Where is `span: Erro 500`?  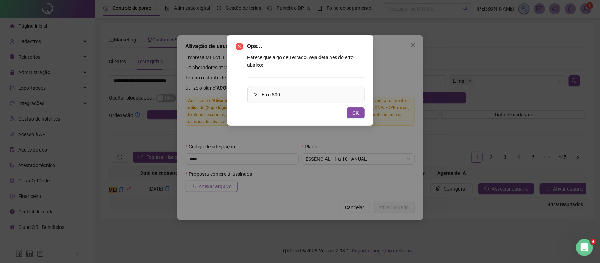 span: Erro 500 is located at coordinates (311, 95).